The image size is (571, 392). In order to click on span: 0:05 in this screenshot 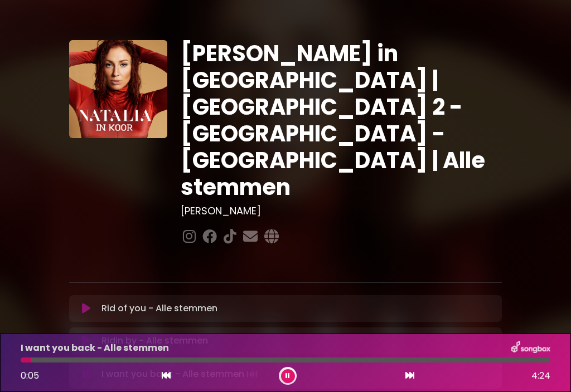, I will do `click(29, 376)`.